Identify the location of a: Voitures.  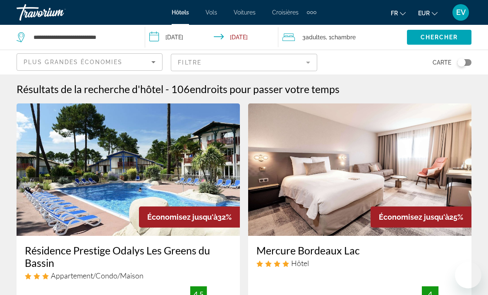
(245, 12).